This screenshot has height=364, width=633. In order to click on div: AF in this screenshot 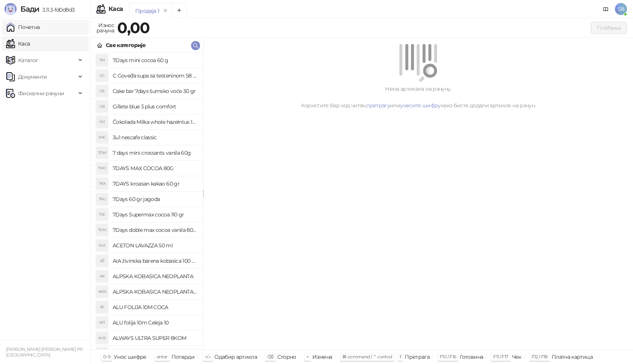, I will do `click(102, 307)`.